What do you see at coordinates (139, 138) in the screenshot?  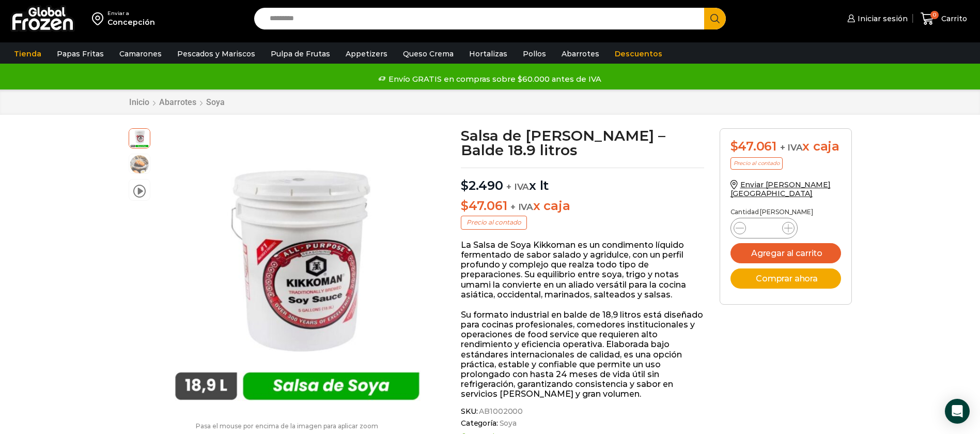 I see `span: salsa de soya kikkoman` at bounding box center [139, 138].